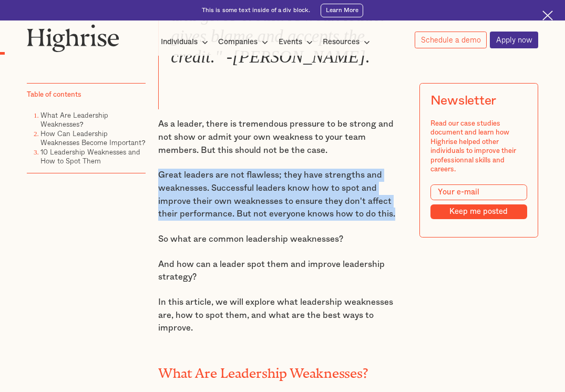  What do you see at coordinates (92, 138) in the screenshot?
I see `a: How Can Leadership Weaknesses Become Important?` at bounding box center [92, 138].